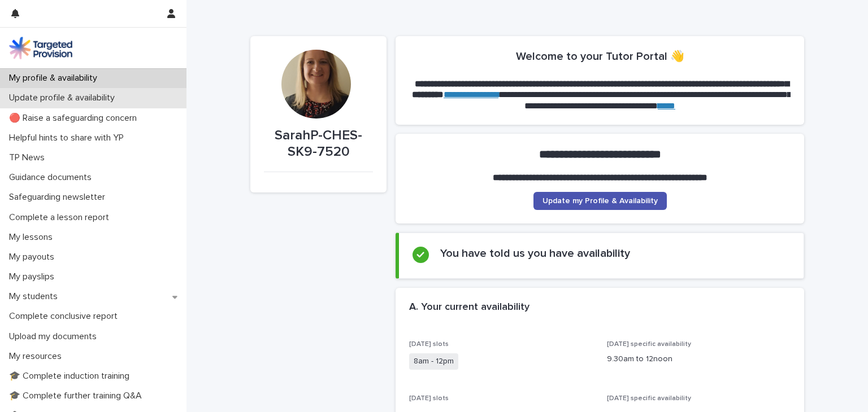 The height and width of the screenshot is (412, 868). What do you see at coordinates (600, 201) in the screenshot?
I see `a: Update my Profile & Availability` at bounding box center [600, 201].